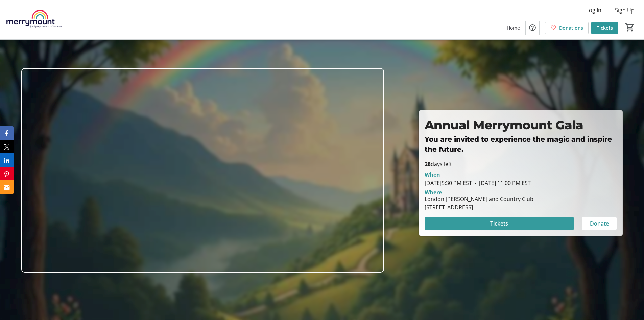 The image size is (644, 320). What do you see at coordinates (203, 170) in the screenshot?
I see `img: Campaign CTA Media Photo` at bounding box center [203, 170].